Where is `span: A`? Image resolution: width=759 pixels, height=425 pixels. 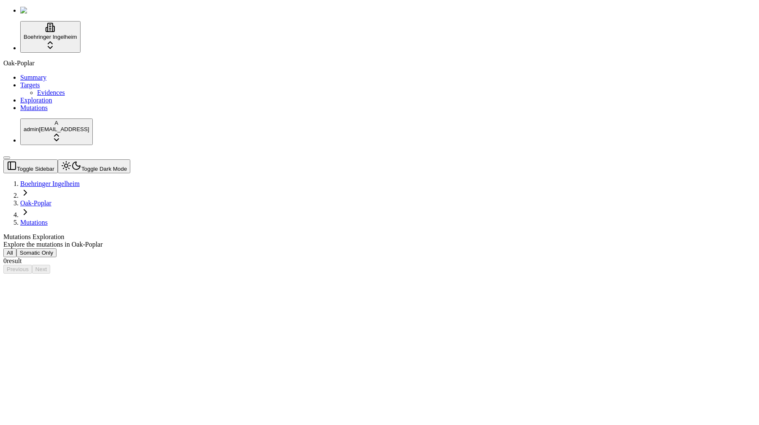
span: A is located at coordinates (56, 123).